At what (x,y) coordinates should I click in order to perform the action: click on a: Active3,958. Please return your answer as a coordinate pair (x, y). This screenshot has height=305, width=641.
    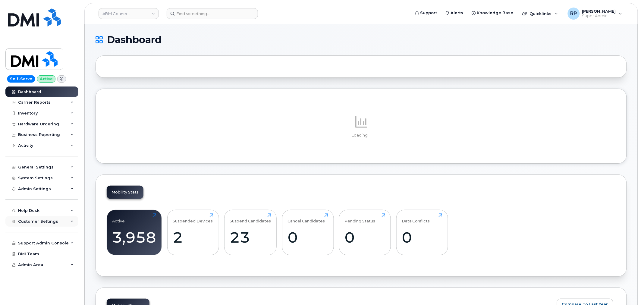
    Looking at the image, I should click on (134, 233).